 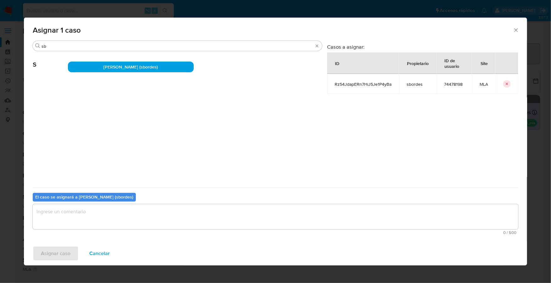 I want to click on input: Buscar analista, so click(x=177, y=46).